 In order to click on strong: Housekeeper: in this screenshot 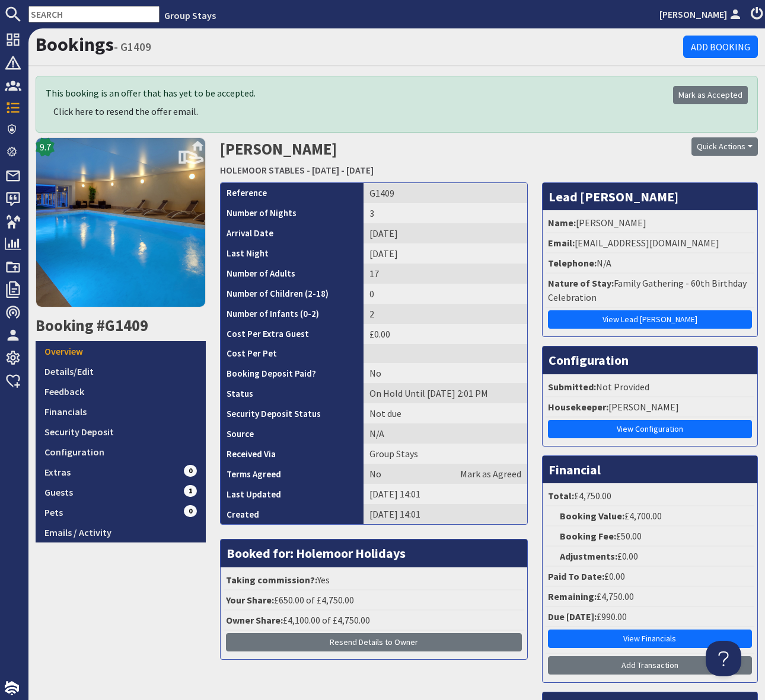, I will do `click(578, 407)`.